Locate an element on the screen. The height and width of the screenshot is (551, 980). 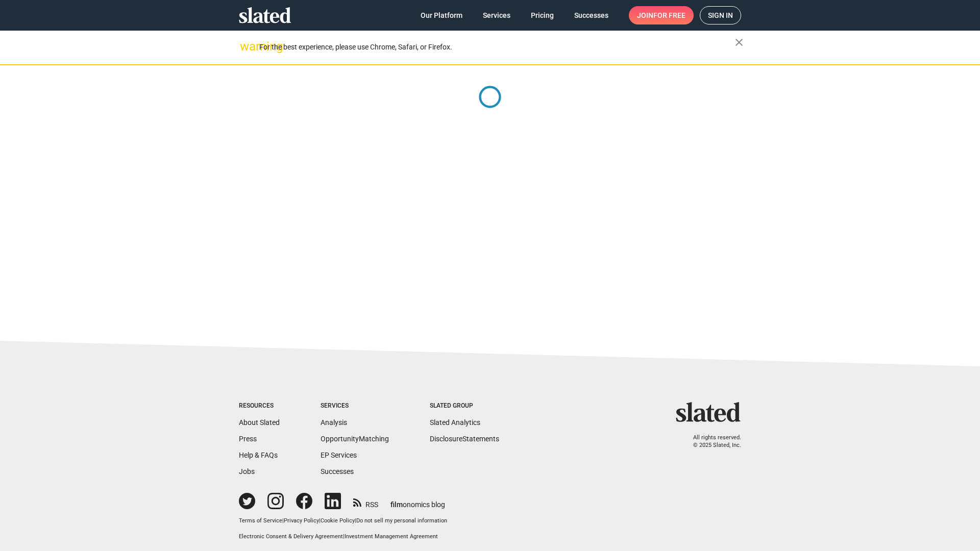
span: Our Platform is located at coordinates (441, 15).